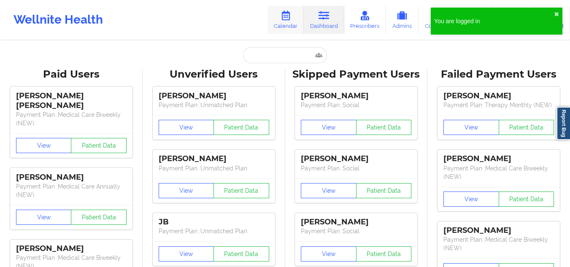 The width and height of the screenshot is (570, 267). Describe the element at coordinates (402, 20) in the screenshot. I see `a: Admins` at that location.